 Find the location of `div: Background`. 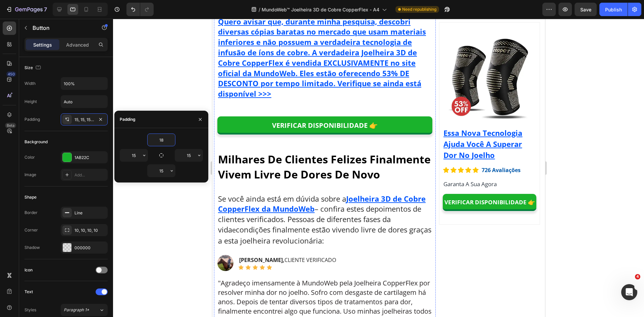

div: Background is located at coordinates (36, 142).